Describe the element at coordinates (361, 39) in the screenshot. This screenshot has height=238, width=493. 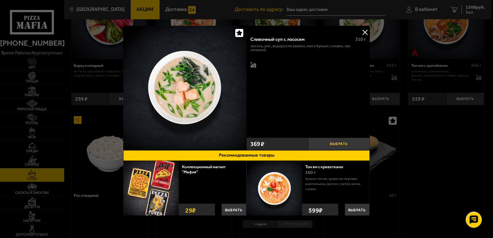
I see `span: 310 г` at that location.